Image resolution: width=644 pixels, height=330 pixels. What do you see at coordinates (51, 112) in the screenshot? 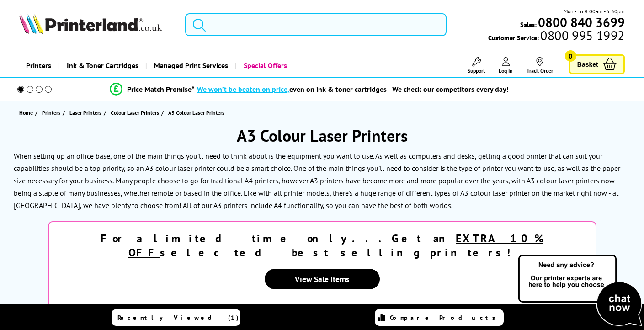
I see `span: Printers` at bounding box center [51, 112].